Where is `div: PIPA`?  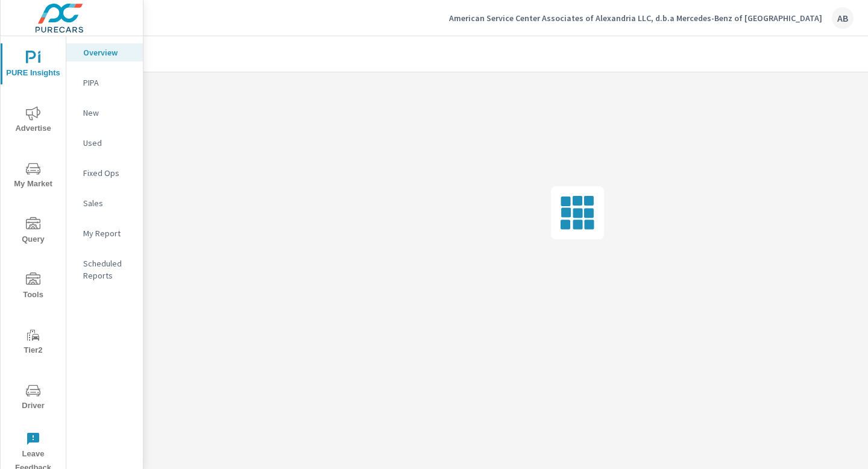 div: PIPA is located at coordinates (104, 83).